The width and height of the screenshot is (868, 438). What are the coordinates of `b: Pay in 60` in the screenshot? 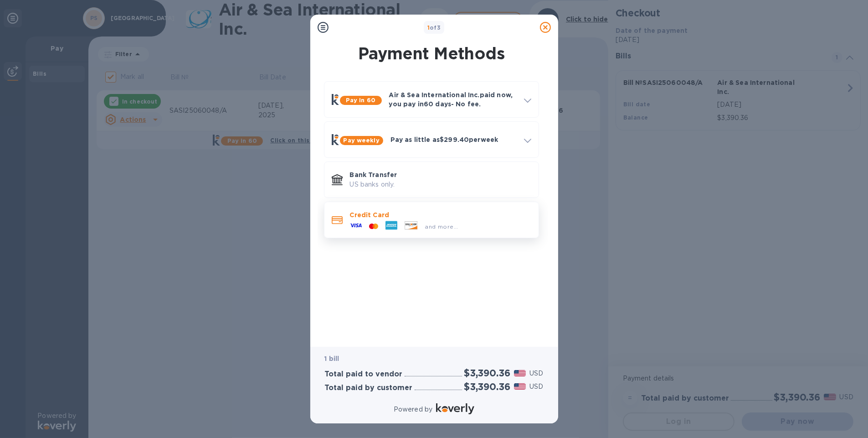 It's located at (360, 100).